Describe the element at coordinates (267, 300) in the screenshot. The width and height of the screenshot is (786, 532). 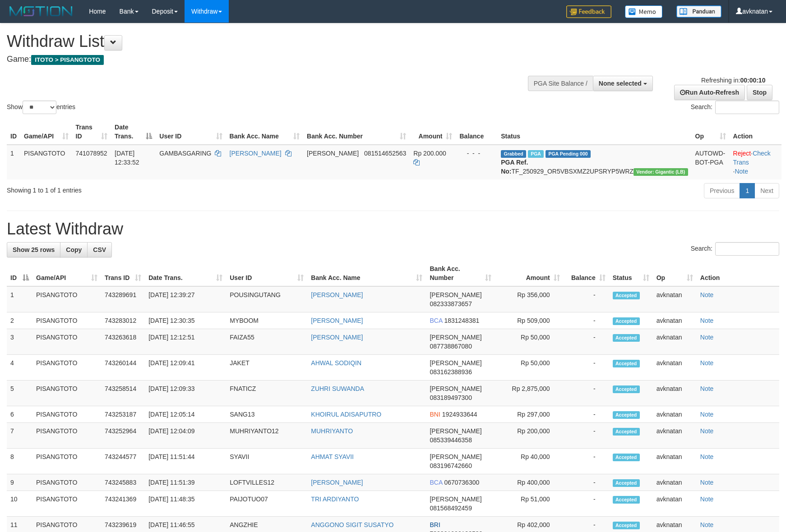
I see `td: POUSINGUTANG` at that location.